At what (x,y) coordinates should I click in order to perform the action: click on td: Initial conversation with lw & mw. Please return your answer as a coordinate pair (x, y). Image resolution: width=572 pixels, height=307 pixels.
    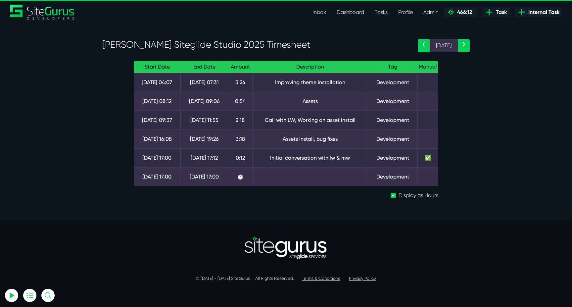
    Looking at the image, I should click on (310, 157).